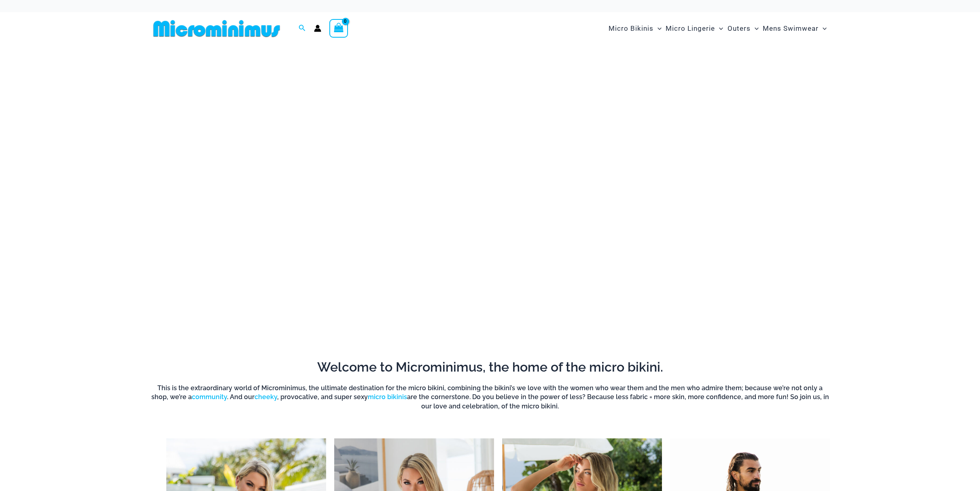 The height and width of the screenshot is (491, 980). I want to click on a: View Shopping Cart, empty, so click(339, 29).